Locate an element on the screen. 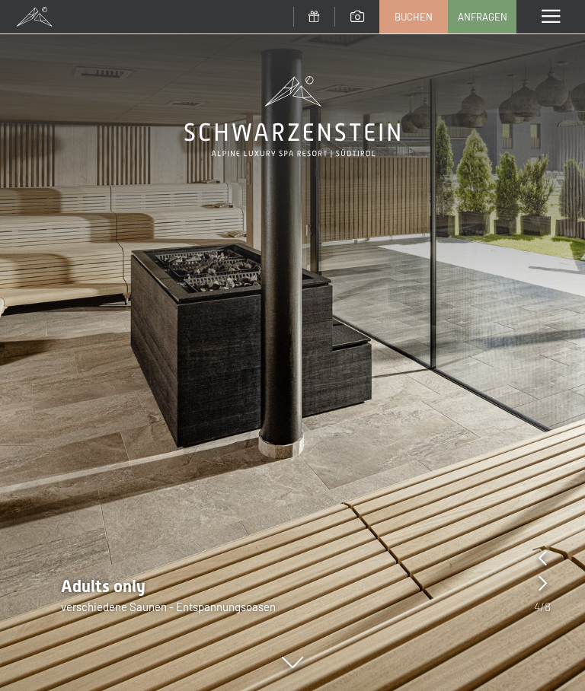 This screenshot has width=585, height=691. span: Buchen is located at coordinates (413, 17).